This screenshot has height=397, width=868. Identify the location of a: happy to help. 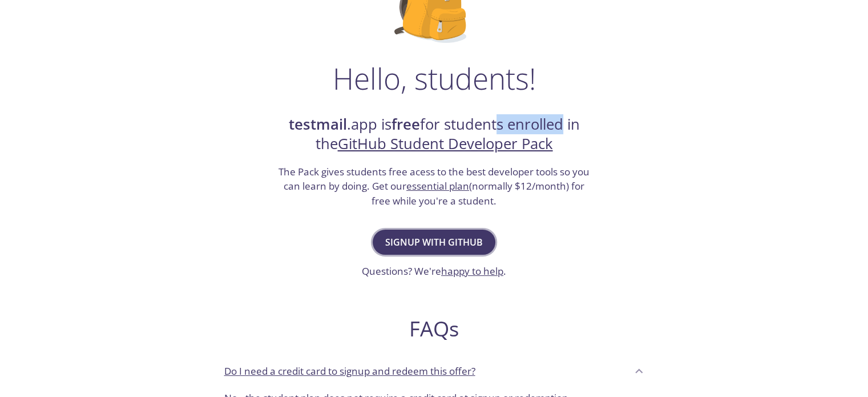
(472, 270).